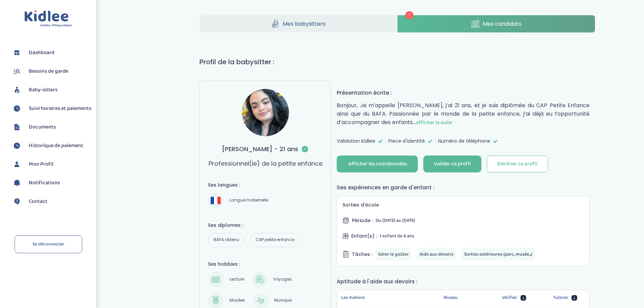  What do you see at coordinates (266, 185) in the screenshot?
I see `h4: Ses langues :` at bounding box center [266, 185].